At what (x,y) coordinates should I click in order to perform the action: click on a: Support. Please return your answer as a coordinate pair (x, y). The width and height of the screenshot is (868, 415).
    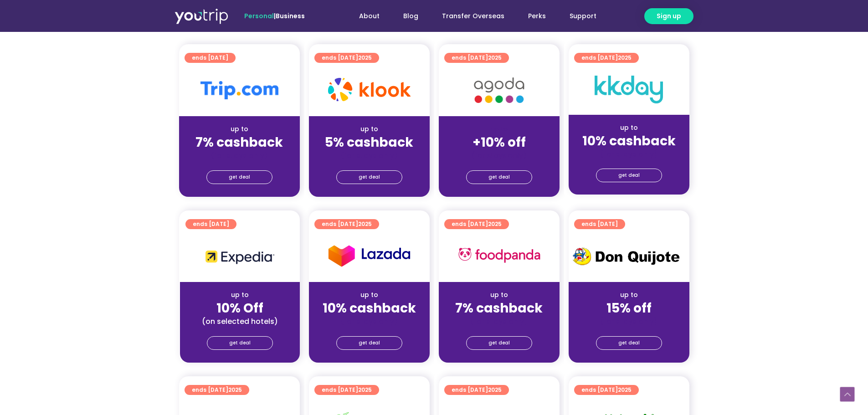
    Looking at the image, I should click on (583, 16).